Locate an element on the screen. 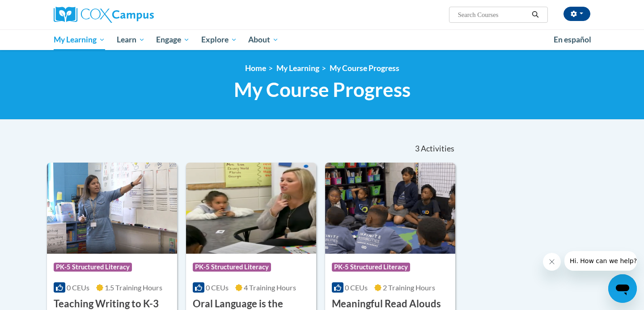 This screenshot has width=644, height=310. a: Home is located at coordinates (255, 68).